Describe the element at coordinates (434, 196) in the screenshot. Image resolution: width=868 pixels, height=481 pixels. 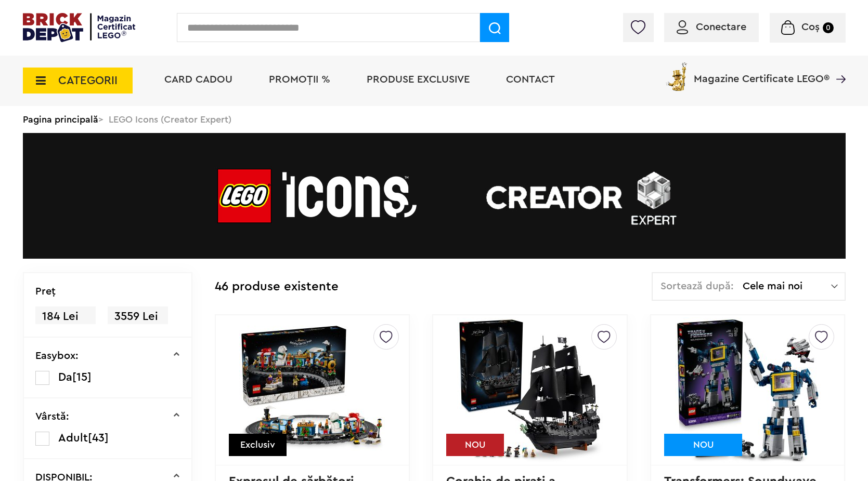
I see `img: LEGO Icons (Creator Expert)` at that location.